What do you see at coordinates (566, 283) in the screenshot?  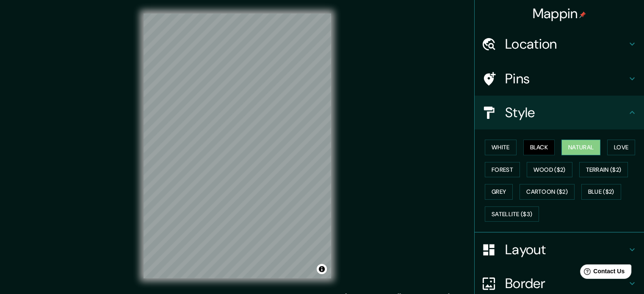 I see `h4: Border` at bounding box center [566, 283].